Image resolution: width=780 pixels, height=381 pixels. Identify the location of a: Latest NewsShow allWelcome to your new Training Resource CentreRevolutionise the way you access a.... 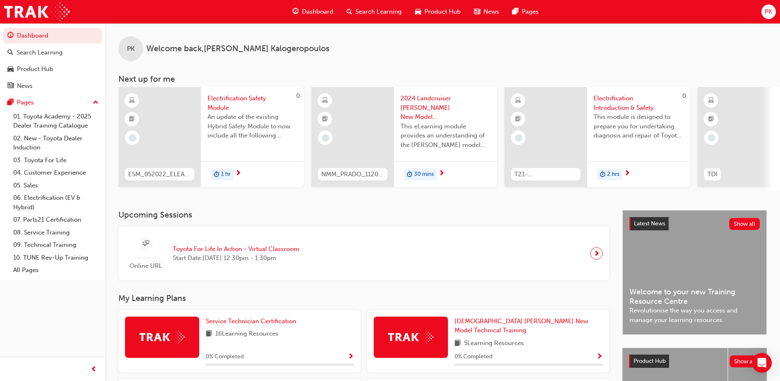
(695, 272).